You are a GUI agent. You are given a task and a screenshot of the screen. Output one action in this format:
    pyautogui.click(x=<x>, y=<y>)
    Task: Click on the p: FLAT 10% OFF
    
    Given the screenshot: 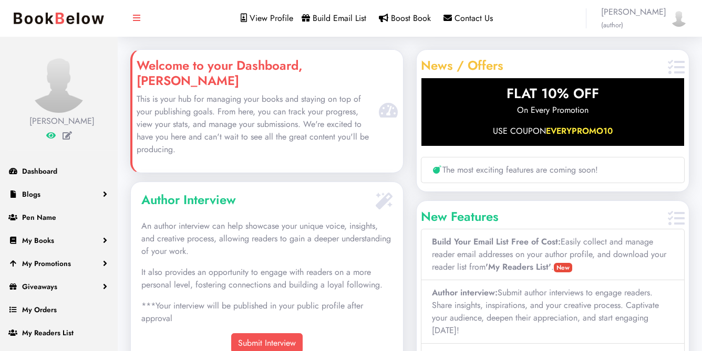 What is the action you would take?
    pyautogui.click(x=552, y=93)
    